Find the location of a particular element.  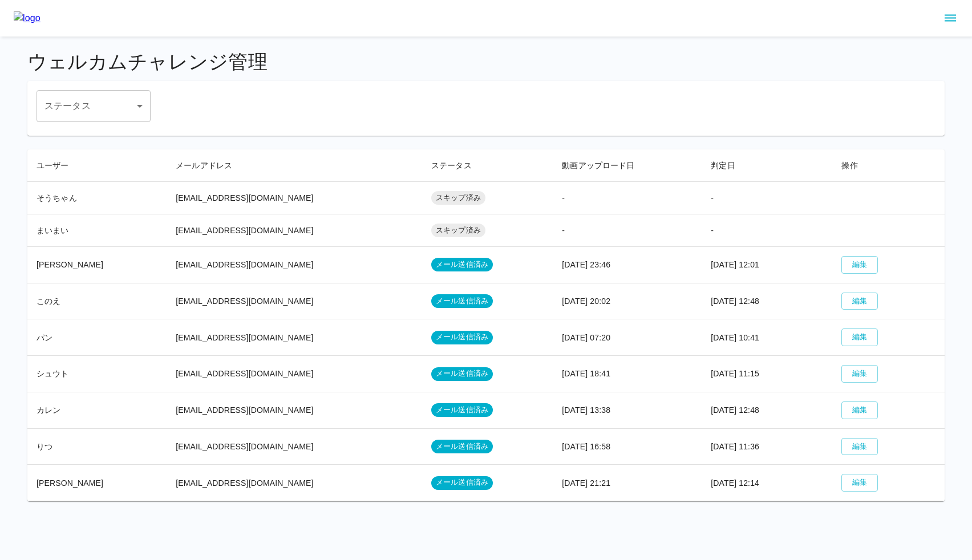

th: 操作 is located at coordinates (888, 165).